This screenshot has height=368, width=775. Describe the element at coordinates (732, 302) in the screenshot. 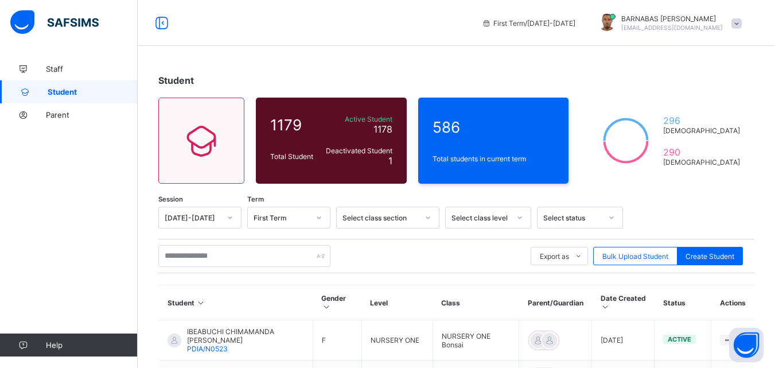

I see `th: Actions` at that location.